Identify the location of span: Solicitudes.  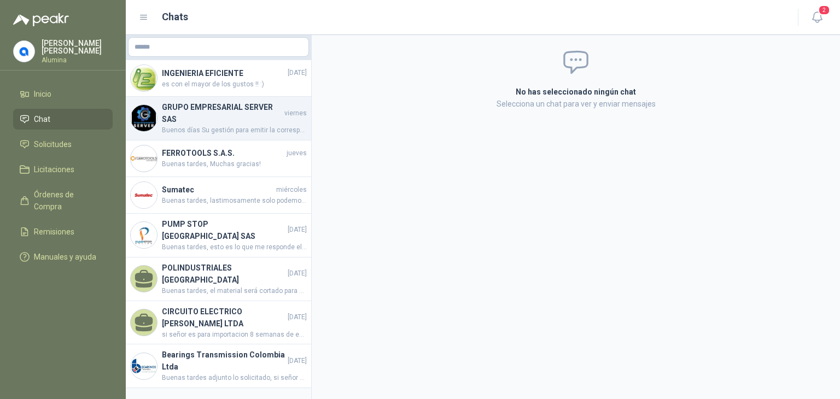
(52, 144).